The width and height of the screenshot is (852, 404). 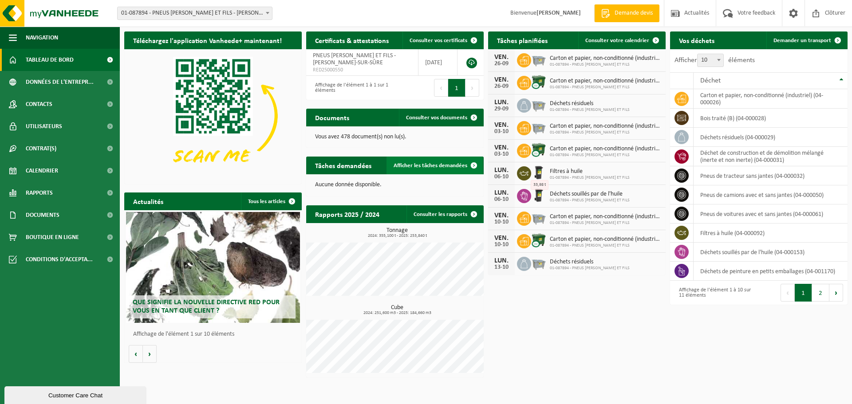 I want to click on span: Documents, so click(x=43, y=215).